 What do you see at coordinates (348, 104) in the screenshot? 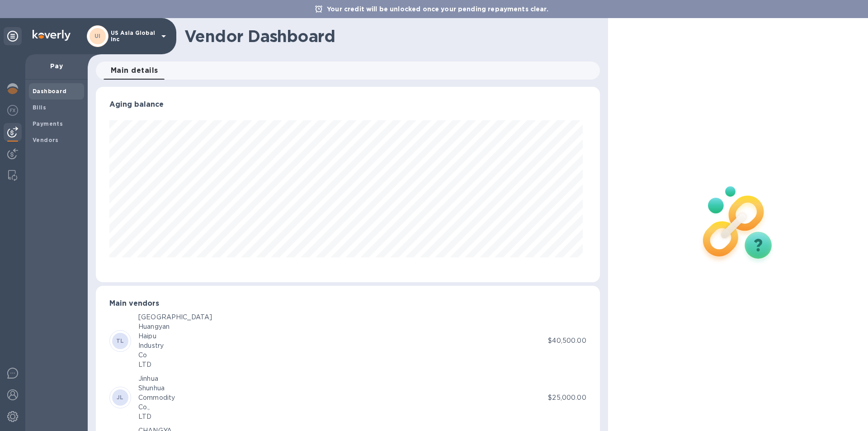
I see `h3: Aging balance` at bounding box center [348, 104].